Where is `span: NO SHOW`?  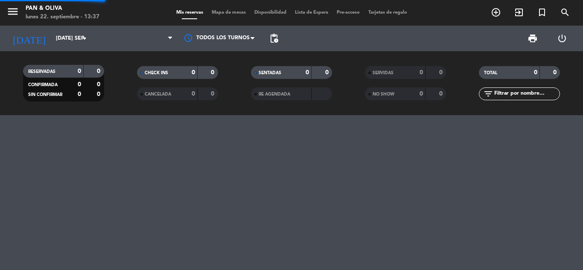
span: NO SHOW is located at coordinates (383, 94).